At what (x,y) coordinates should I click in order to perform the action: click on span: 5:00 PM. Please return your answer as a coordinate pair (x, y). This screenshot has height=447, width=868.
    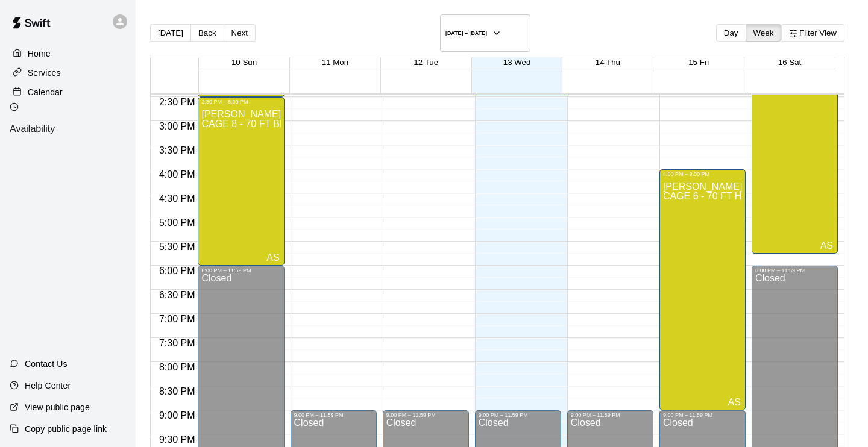
    Looking at the image, I should click on (177, 222).